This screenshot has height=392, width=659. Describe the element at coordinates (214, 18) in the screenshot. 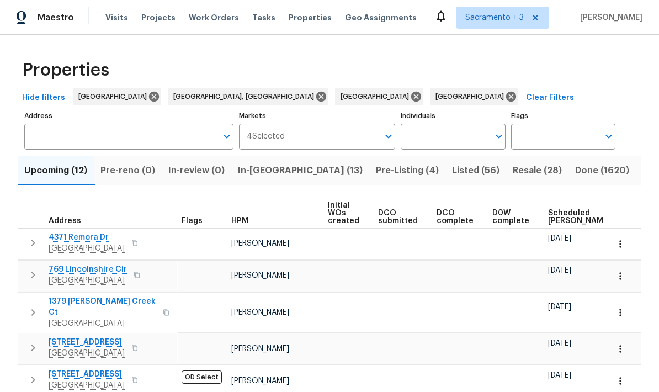

I see `span: Work Orders` at that location.